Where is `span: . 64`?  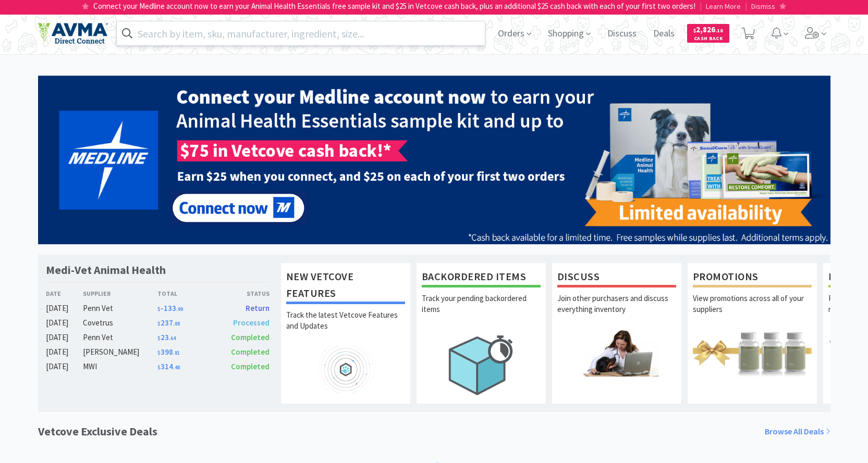 span: . 64 is located at coordinates (172, 338).